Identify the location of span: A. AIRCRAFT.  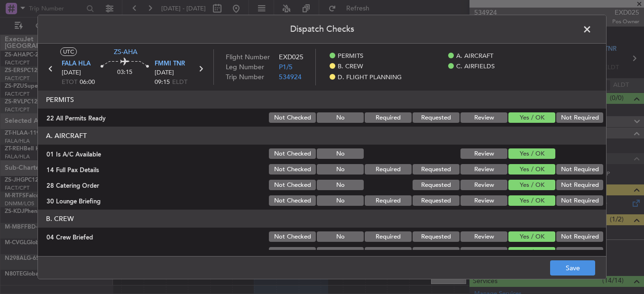
(475, 56).